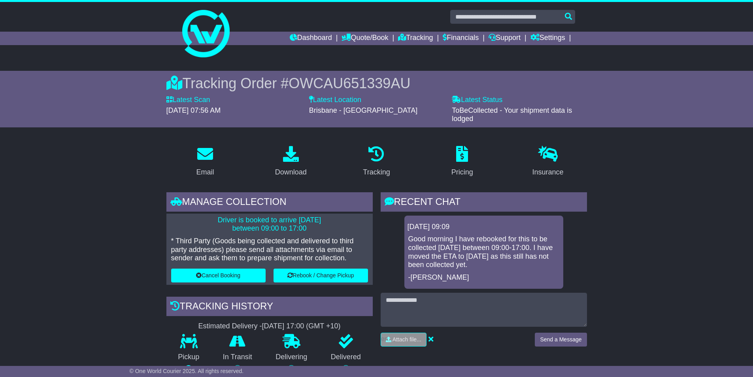 The width and height of the screenshot is (753, 377). Describe the element at coordinates (270, 203) in the screenshot. I see `div: Manage collection` at that location.